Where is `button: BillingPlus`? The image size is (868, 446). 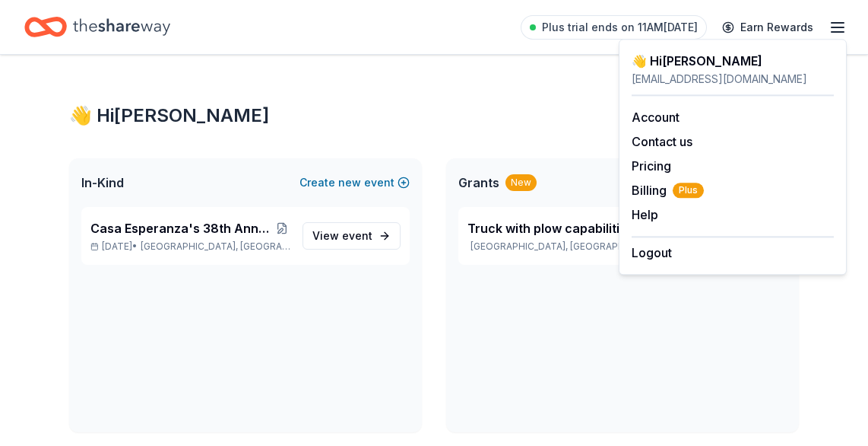
button: BillingPlus is located at coordinates (668, 190).